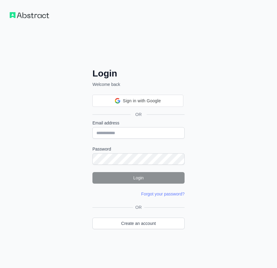 The width and height of the screenshot is (277, 268). Describe the element at coordinates (29, 15) in the screenshot. I see `img: Workflow` at that location.